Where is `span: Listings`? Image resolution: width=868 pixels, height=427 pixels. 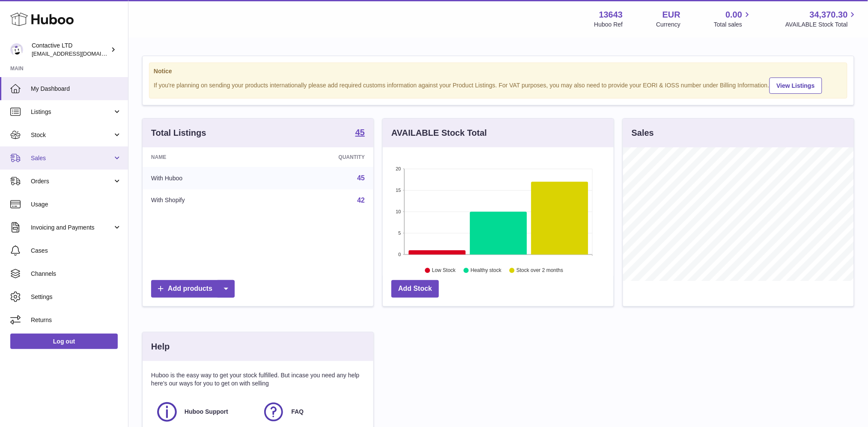 span: Listings is located at coordinates (71, 112).